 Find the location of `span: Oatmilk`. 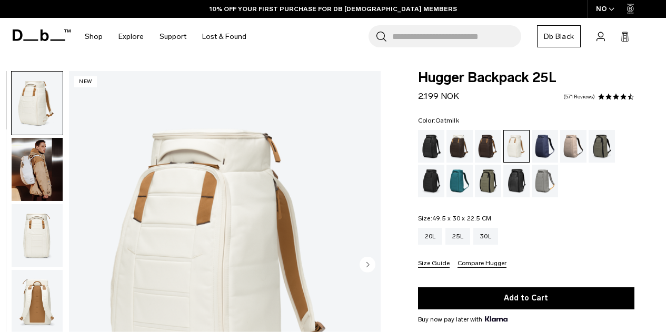

span: Oatmilk is located at coordinates (447, 121).